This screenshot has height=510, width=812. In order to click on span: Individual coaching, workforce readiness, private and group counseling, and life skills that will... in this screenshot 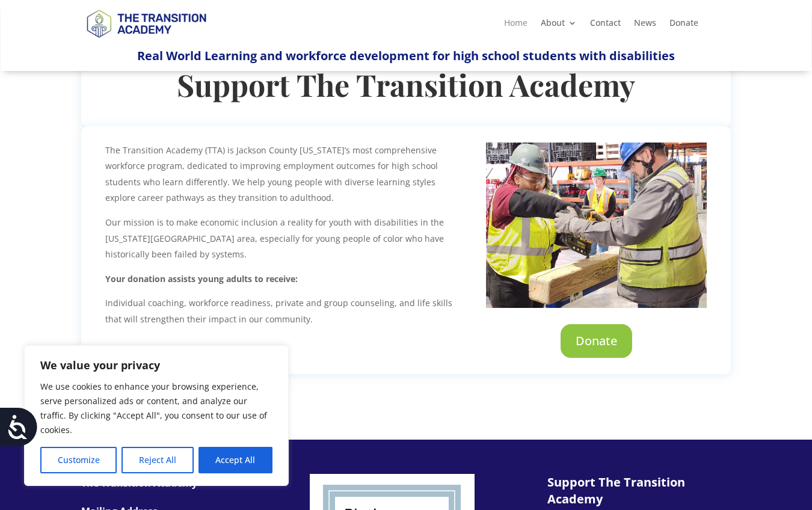, I will do `click(278, 311)`.